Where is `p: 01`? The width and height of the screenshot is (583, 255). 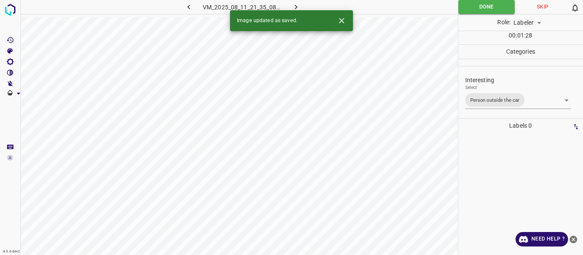
p: 01 is located at coordinates (520, 35).